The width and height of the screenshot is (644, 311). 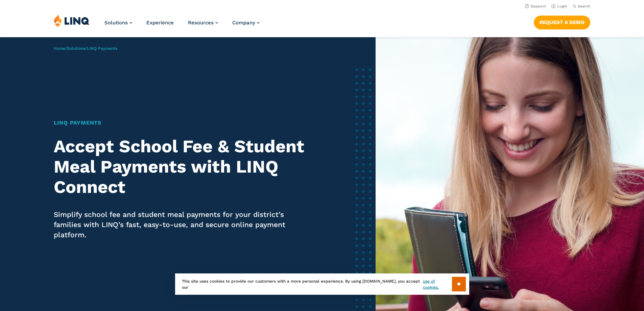 What do you see at coordinates (584, 6) in the screenshot?
I see `span: Search` at bounding box center [584, 6].